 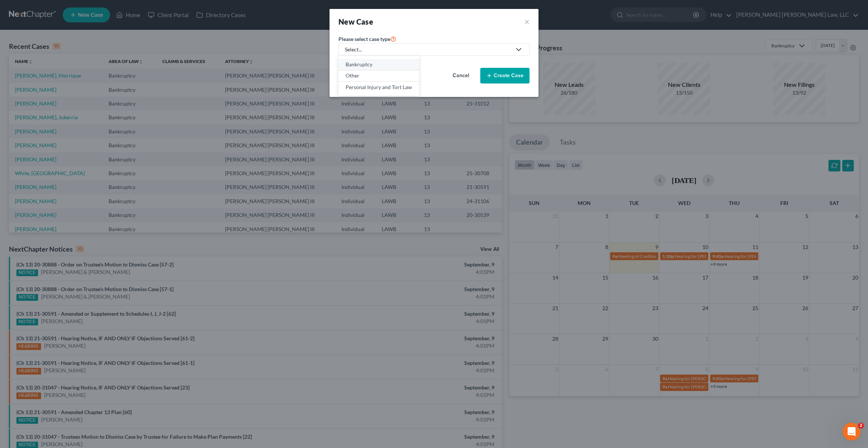 I want to click on span: 2, so click(x=861, y=426).